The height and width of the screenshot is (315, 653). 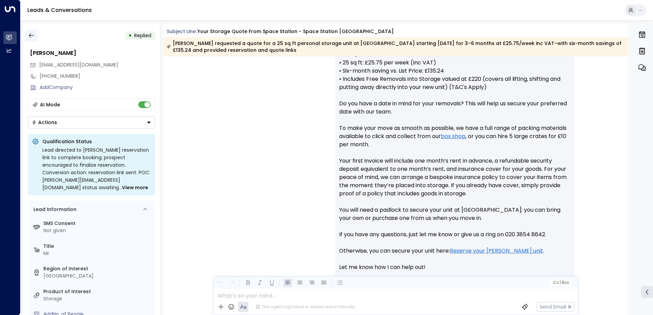 What do you see at coordinates (98, 269) in the screenshot?
I see `label: Region of Interest` at bounding box center [98, 269].